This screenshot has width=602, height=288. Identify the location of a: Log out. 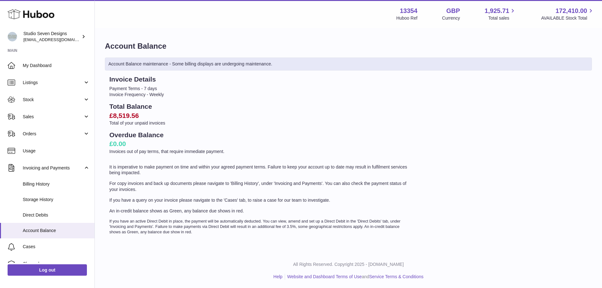
(47, 270).